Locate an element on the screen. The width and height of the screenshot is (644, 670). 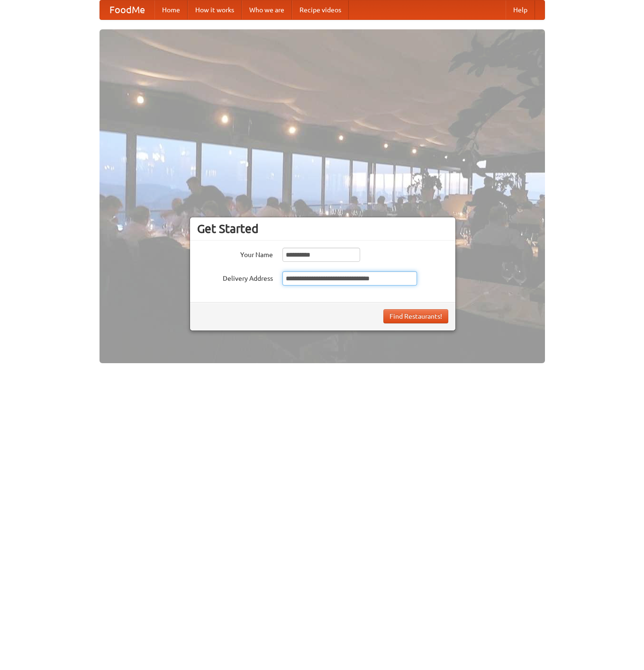
a: FoodMe is located at coordinates (127, 10).